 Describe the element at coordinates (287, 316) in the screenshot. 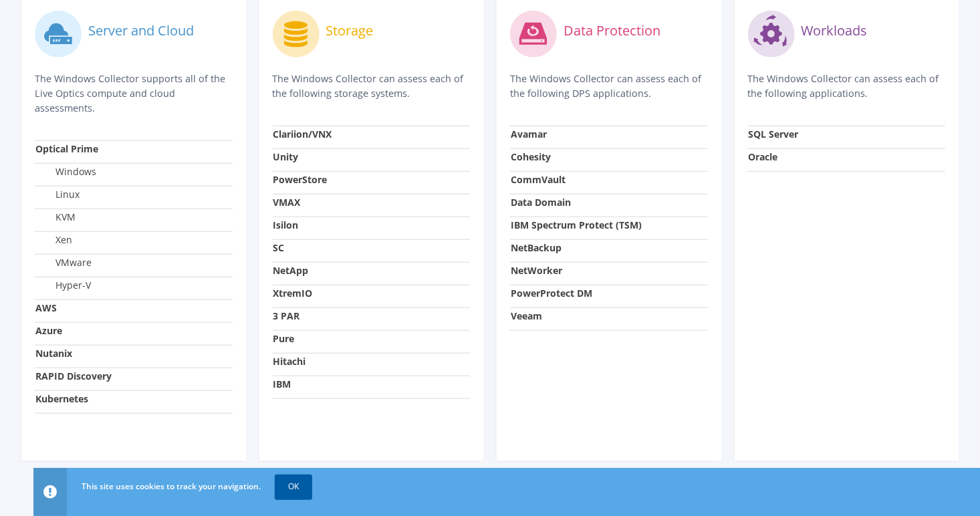

I see `strong: 3 PAR` at that location.